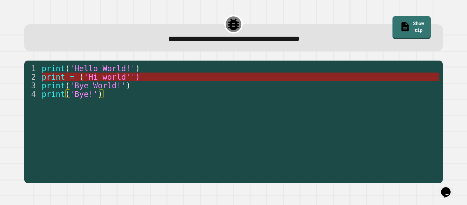 The height and width of the screenshot is (205, 467). What do you see at coordinates (112, 77) in the screenshot?
I see `span: 'Hi world'')` at bounding box center [112, 77].